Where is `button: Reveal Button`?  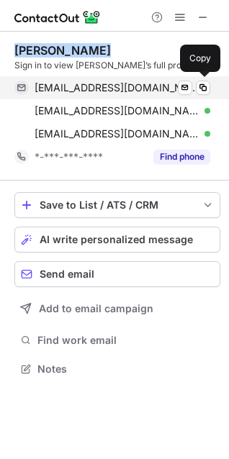 button: Reveal Button is located at coordinates (181, 157).